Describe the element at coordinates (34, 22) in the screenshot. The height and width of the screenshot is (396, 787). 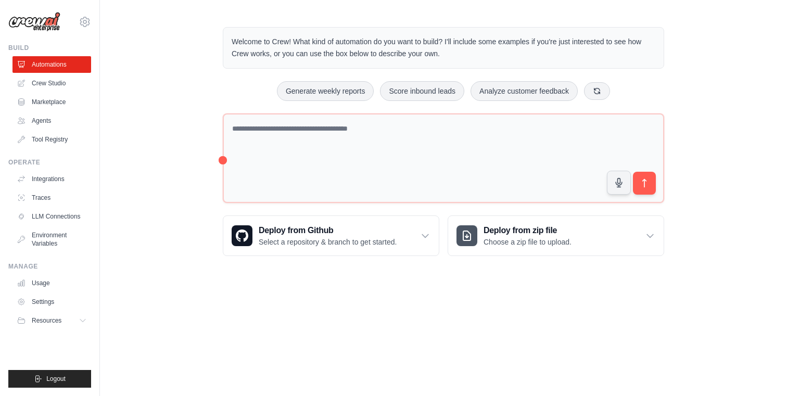
I see `img: Logo` at that location.